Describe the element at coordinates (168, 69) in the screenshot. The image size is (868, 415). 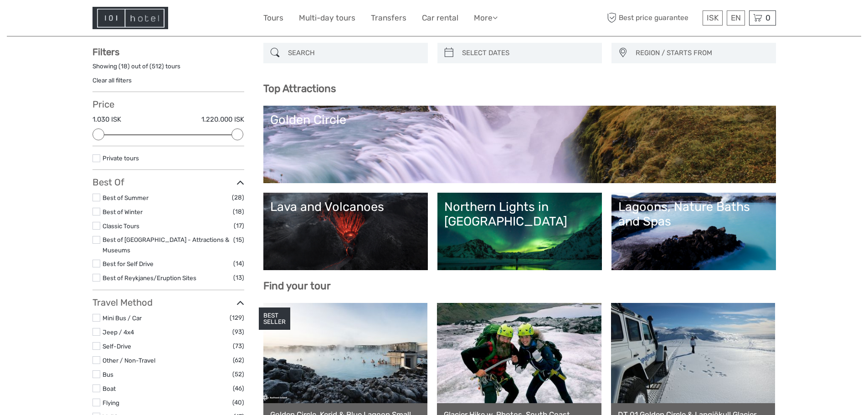
I see `div: Showing ( ) out of ( ) tours` at that location.